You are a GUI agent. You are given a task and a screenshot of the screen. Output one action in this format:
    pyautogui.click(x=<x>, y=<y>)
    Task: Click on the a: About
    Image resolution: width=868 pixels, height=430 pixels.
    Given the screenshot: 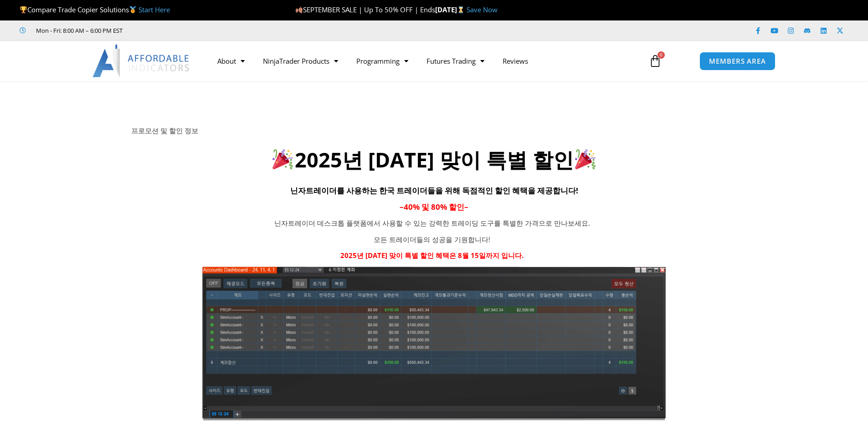 What is the action you would take?
    pyautogui.click(x=231, y=61)
    